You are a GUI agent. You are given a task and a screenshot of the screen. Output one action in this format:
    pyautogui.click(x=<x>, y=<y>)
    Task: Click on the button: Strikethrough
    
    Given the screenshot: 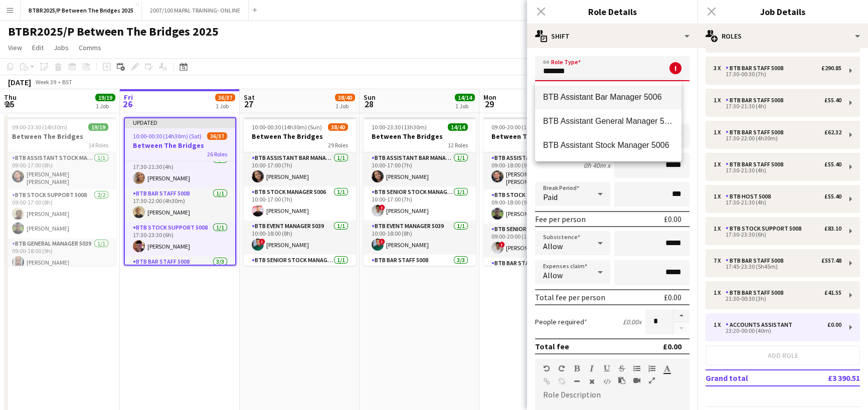 What is the action you would take?
    pyautogui.click(x=622, y=369)
    